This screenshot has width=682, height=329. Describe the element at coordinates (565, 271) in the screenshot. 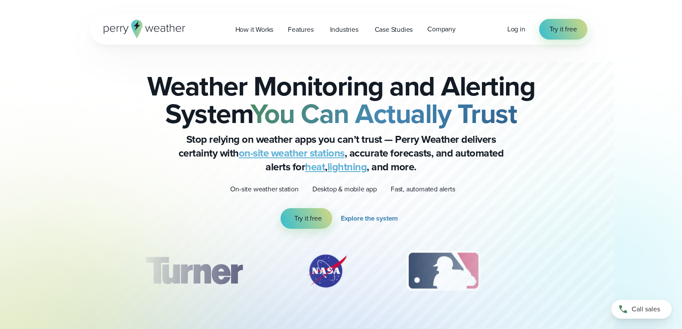

I see `div: 4 of 12` at that location.